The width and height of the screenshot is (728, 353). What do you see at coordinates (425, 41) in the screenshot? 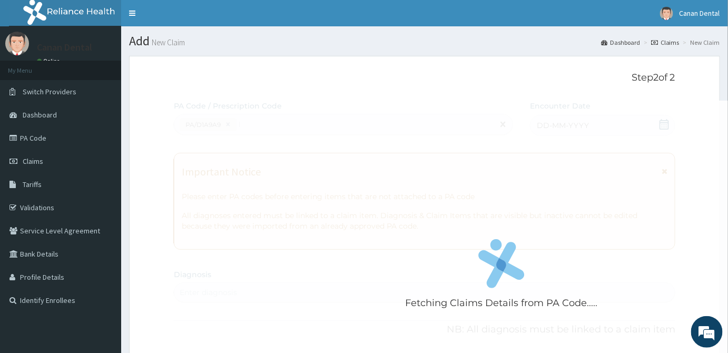
I see `h1: Add` at bounding box center [425, 41].